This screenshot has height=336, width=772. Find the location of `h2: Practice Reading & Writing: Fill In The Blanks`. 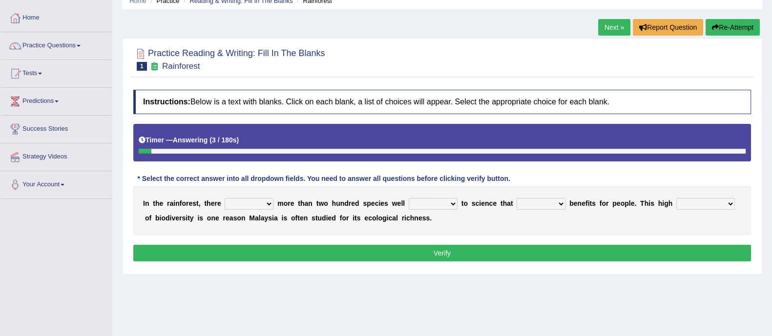

h2: Practice Reading & Writing: Fill In The Blanks is located at coordinates (229, 59).